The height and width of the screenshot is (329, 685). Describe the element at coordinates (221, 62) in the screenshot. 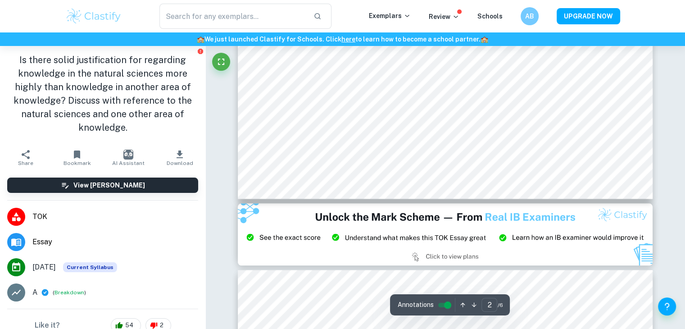

I see `button: Fullscreen` at that location.